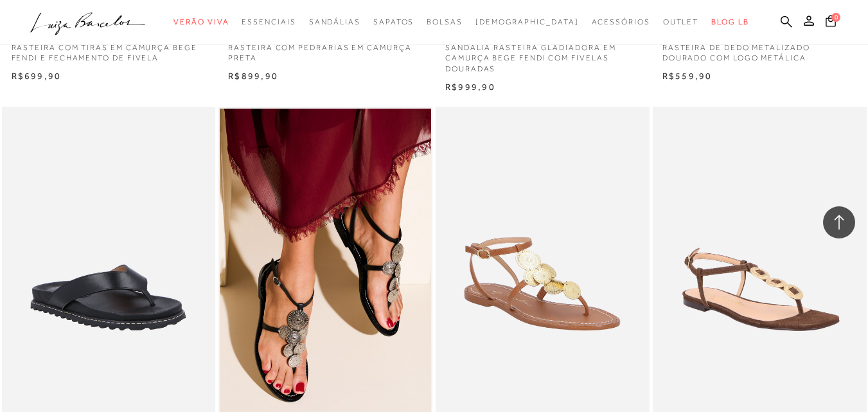 The image size is (868, 412). I want to click on span: Sandálias, so click(335, 22).